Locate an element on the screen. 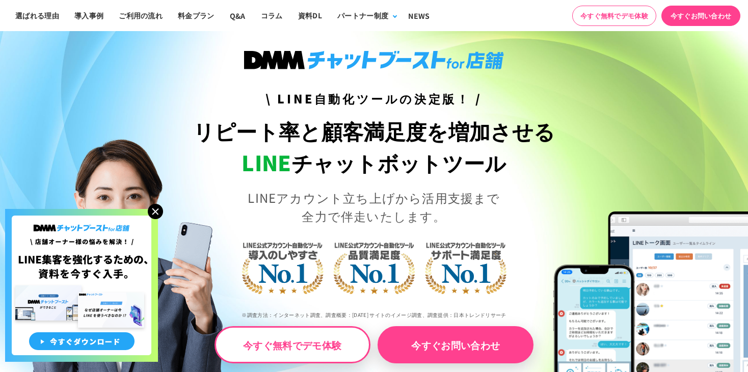 Image resolution: width=748 pixels, height=372 pixels. p: LINEアカウント立ち上げから活用支援まで 全力で伴走いたします。 is located at coordinates (374, 207).